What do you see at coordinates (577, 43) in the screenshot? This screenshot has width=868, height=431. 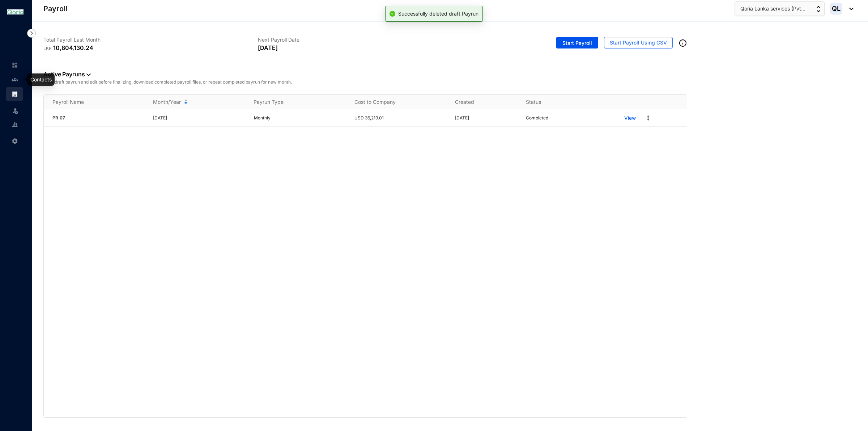 I see `button: Start Payroll` at bounding box center [577, 43].